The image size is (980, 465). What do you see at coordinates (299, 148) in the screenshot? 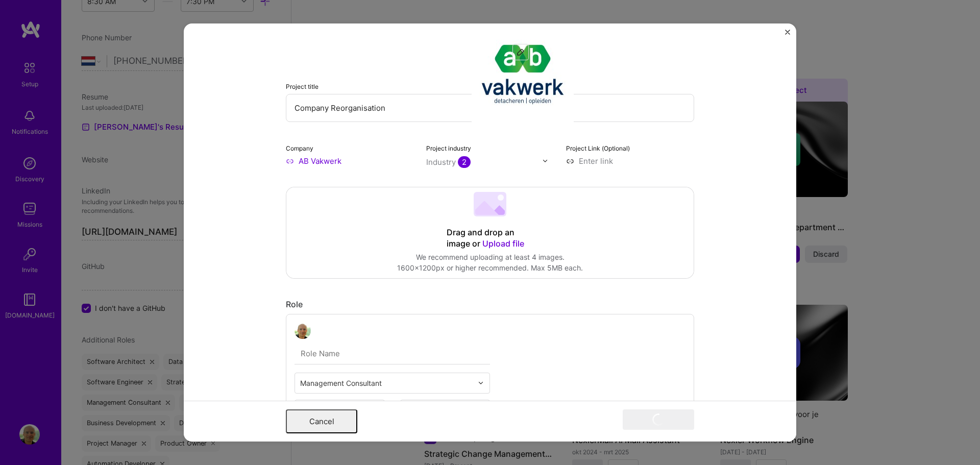
I see `label: Company` at bounding box center [299, 148].